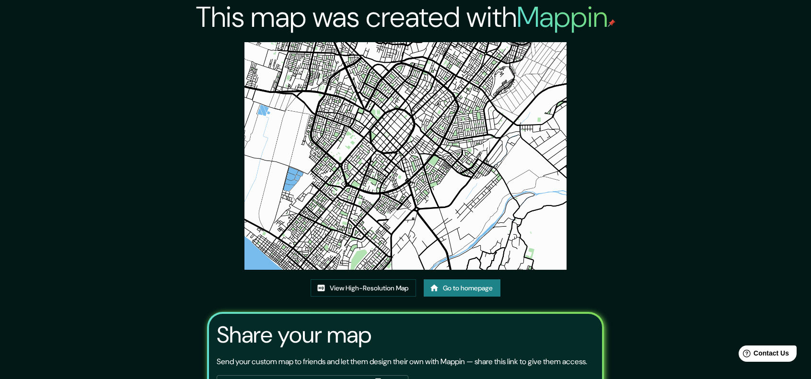 The height and width of the screenshot is (379, 811). Describe the element at coordinates (405, 156) in the screenshot. I see `img: created-map` at that location.